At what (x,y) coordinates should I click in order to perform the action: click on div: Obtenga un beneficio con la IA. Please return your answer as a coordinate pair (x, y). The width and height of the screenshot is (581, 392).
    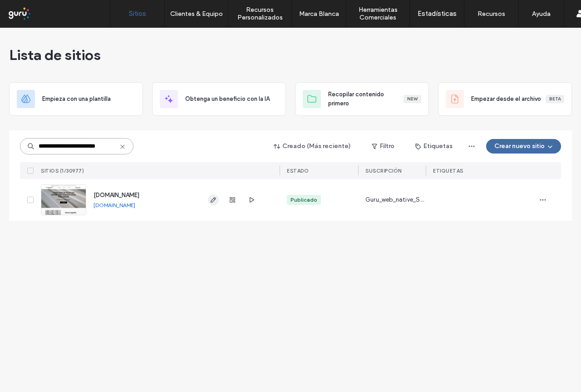
    Looking at the image, I should click on (219, 99).